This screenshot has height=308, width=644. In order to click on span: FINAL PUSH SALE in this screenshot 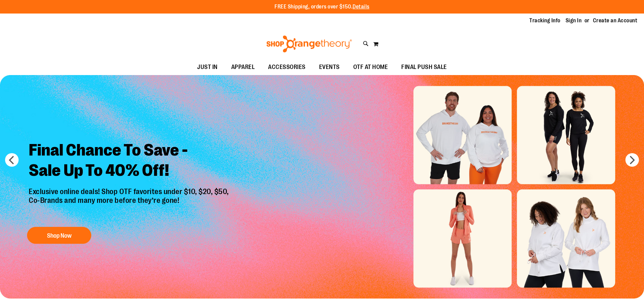, I will do `click(424, 67)`.